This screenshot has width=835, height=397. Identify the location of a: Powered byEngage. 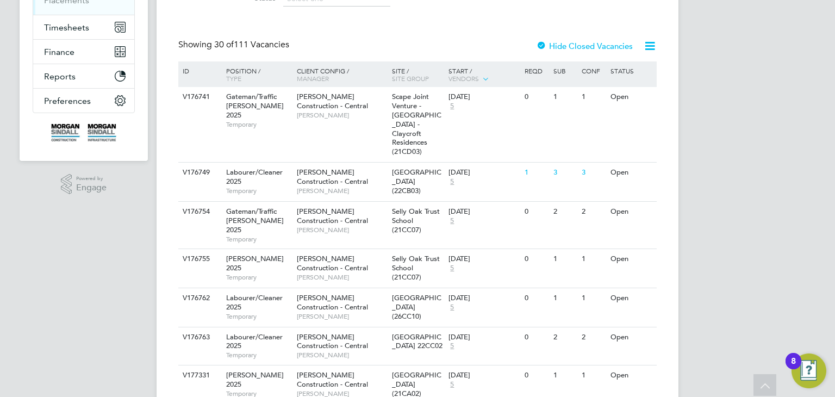
(84, 184).